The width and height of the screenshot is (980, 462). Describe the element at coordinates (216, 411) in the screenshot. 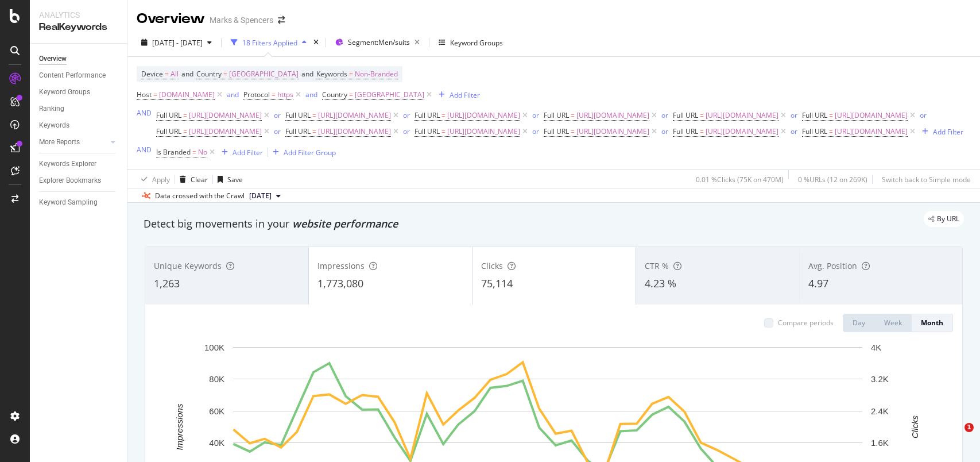

I see `text: 60K` at that location.